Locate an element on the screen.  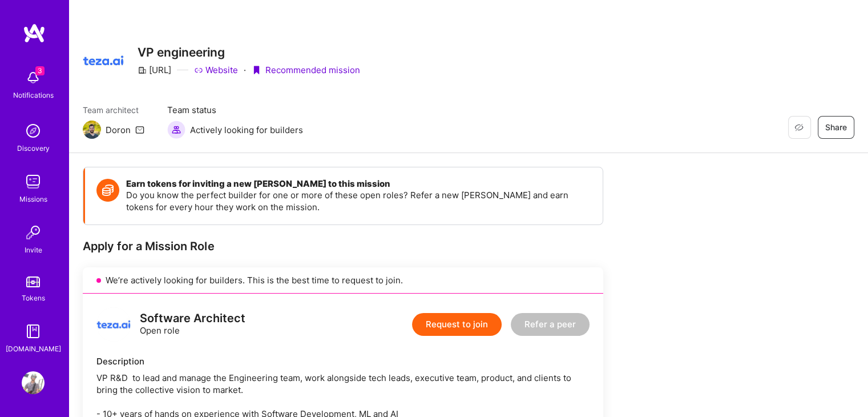
div: Invite is located at coordinates (33, 249).